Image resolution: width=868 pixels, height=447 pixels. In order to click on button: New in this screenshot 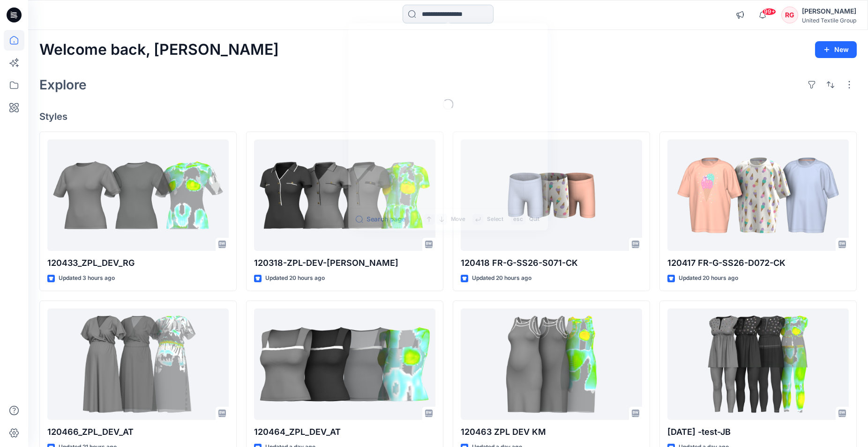, I will do `click(836, 50)`.